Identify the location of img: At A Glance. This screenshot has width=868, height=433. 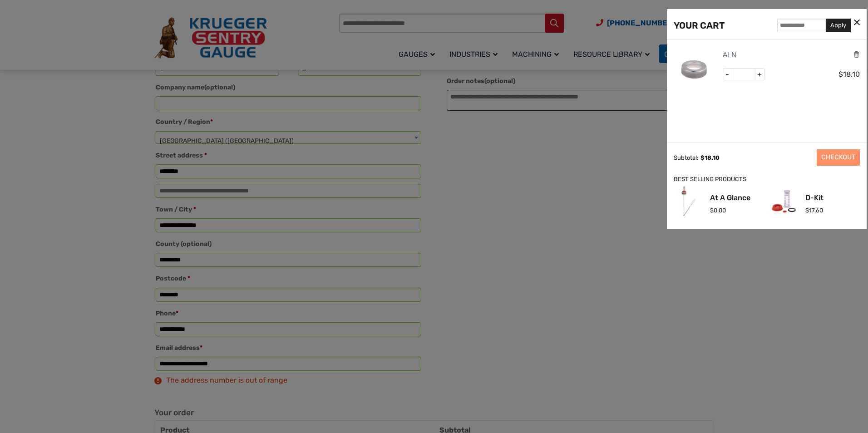
(688, 201).